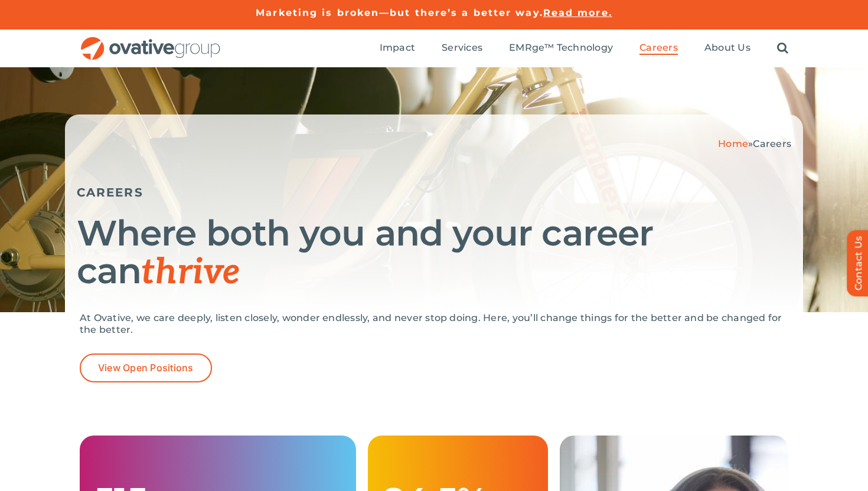 The image size is (868, 491). What do you see at coordinates (151, 41) in the screenshot?
I see `a: OG_Full_horizontal_RGB` at bounding box center [151, 41].